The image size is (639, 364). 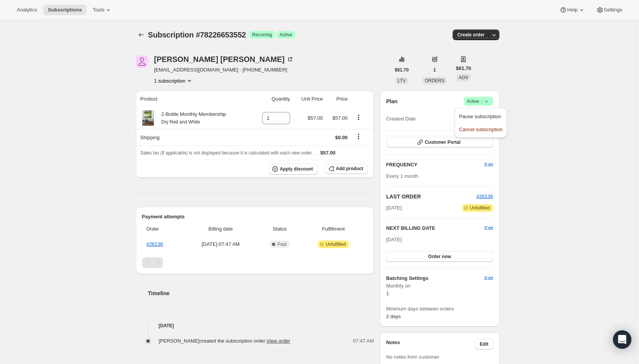 I want to click on span: Help, so click(x=572, y=10).